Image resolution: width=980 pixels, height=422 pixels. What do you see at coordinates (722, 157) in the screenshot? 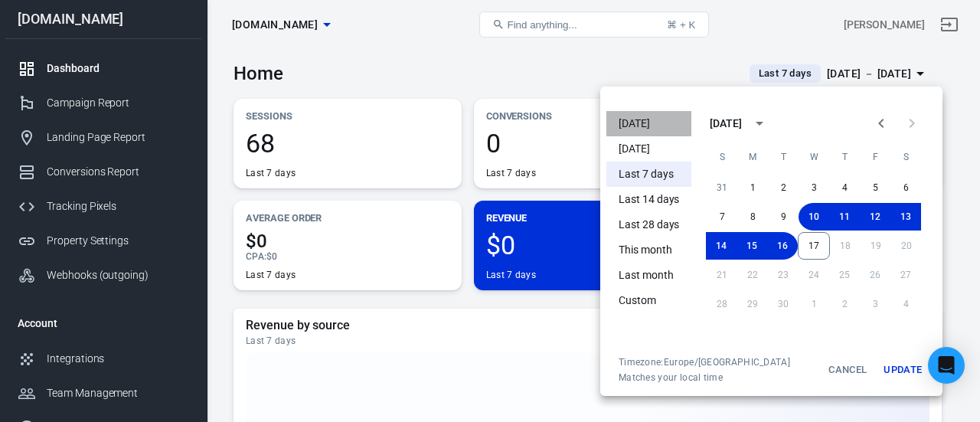
I see `span: Sunday` at bounding box center [722, 157].